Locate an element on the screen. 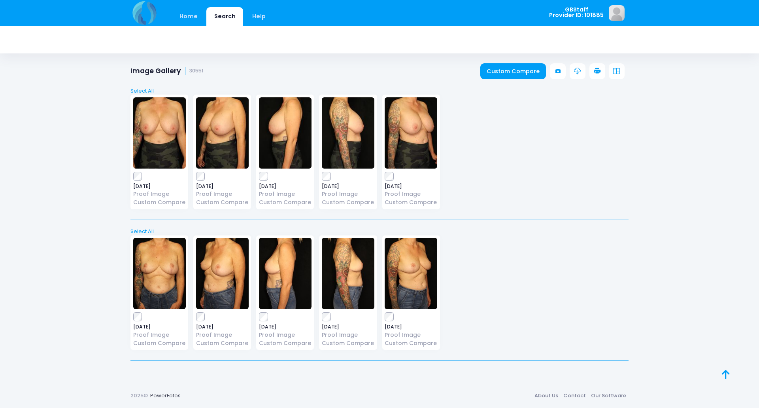 This screenshot has height=408, width=759. h1: Image Gallery is located at coordinates (167, 71).